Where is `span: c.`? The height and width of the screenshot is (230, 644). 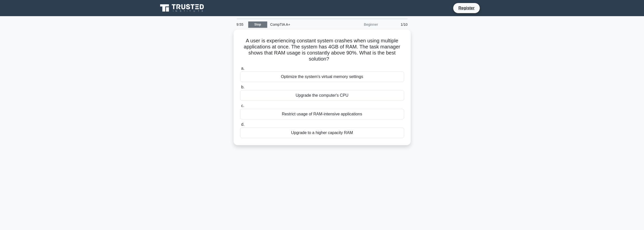 span: c. is located at coordinates (243, 105).